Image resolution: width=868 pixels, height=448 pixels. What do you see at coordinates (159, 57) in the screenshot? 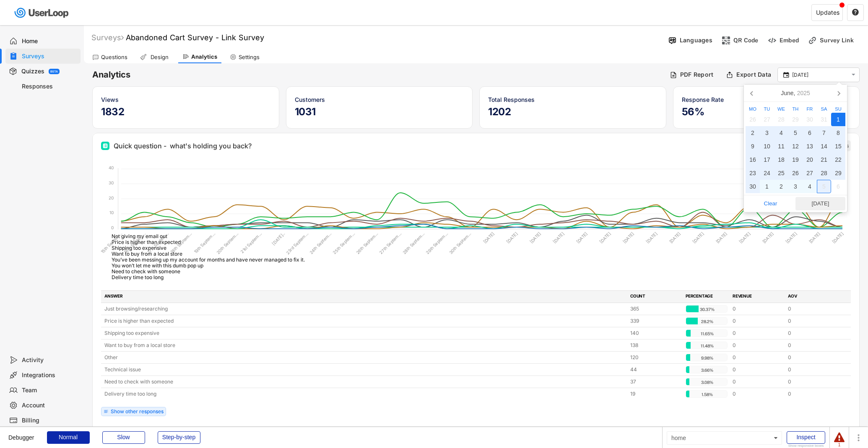
I see `div: Design` at bounding box center [159, 57].